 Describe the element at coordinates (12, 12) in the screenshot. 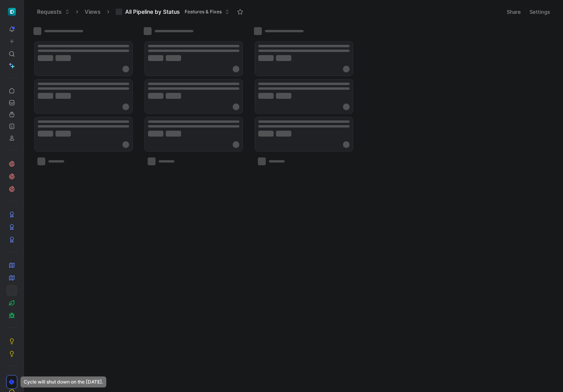

I see `button: ShiftControl` at that location.